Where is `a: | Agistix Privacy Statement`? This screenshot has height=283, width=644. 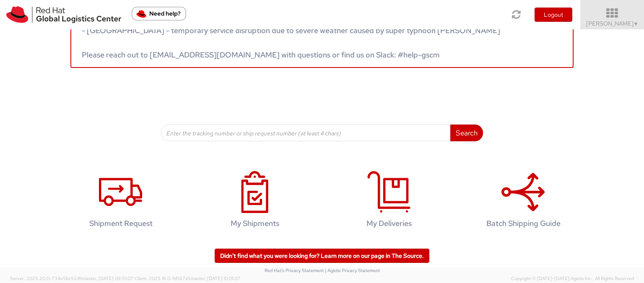
a: | Agistix Privacy Statement is located at coordinates (352, 270).